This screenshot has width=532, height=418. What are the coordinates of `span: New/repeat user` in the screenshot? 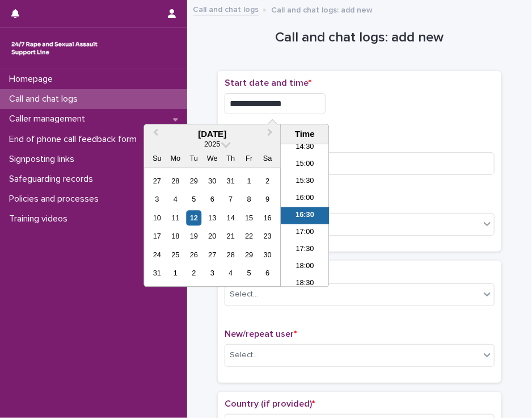 It's located at (260, 333).